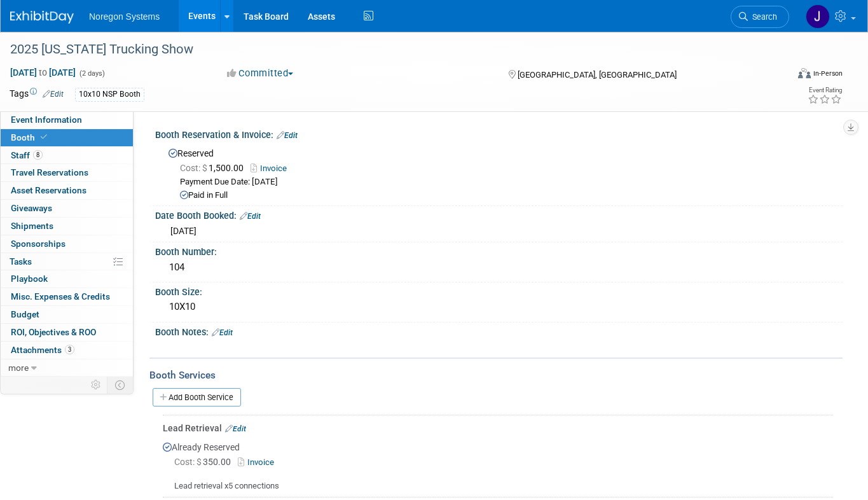 The width and height of the screenshot is (868, 500). I want to click on span: Asset Reservations, so click(49, 190).